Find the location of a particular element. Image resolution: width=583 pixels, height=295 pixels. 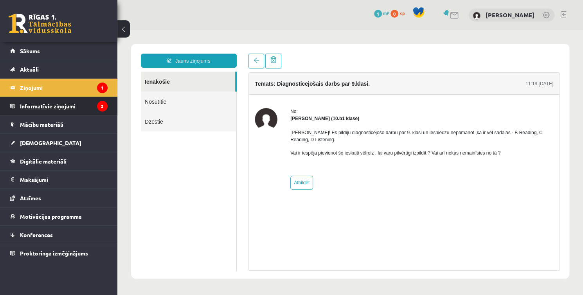

a: 1 mP is located at coordinates (381, 13).